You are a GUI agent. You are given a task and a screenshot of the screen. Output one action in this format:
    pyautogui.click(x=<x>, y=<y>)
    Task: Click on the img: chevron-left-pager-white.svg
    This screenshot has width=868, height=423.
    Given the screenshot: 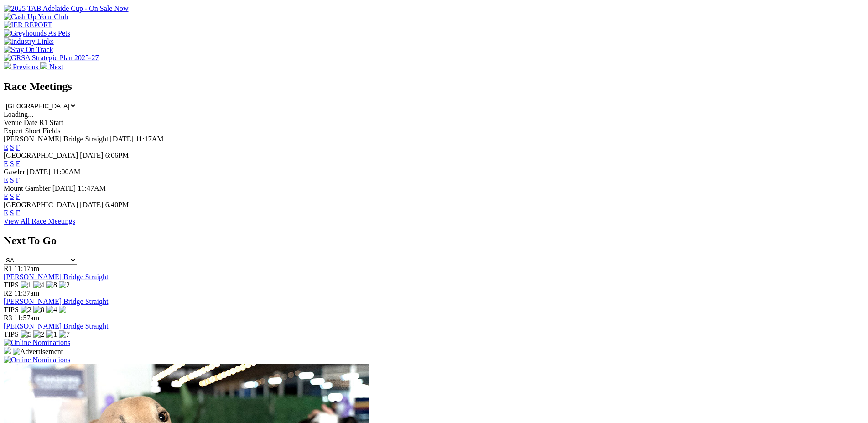 What is the action you would take?
    pyautogui.click(x=7, y=66)
    